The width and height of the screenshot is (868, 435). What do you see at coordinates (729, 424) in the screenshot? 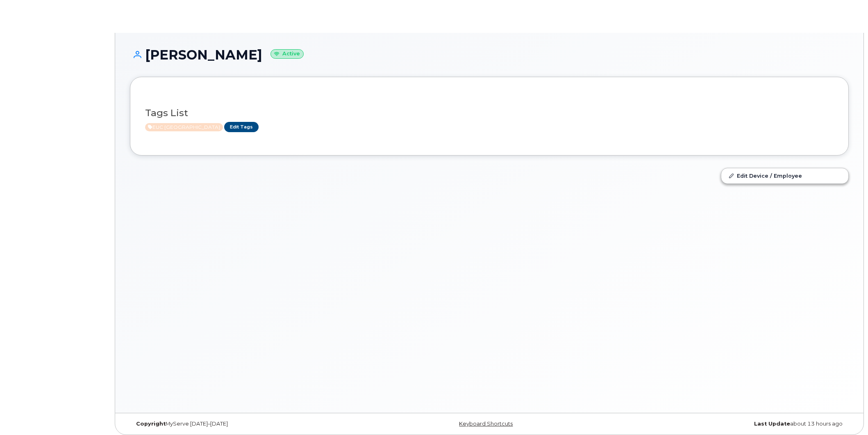
I see `div: about 13 hours ago` at bounding box center [729, 424].